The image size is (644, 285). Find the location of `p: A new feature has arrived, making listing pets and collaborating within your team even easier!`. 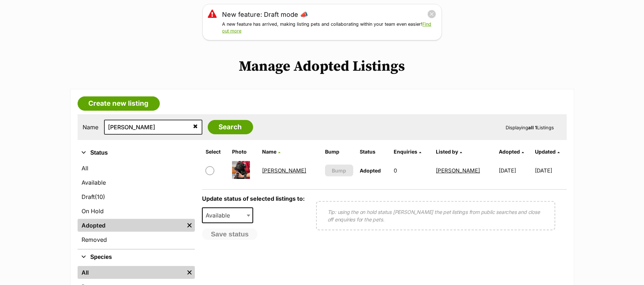

p: A new feature has arrived, making listing pets and collaborating within your team even easier! is located at coordinates (329, 28).